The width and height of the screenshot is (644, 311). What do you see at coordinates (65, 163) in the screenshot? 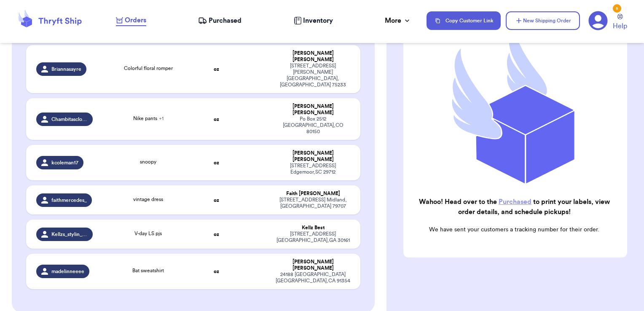
I see `span: kcoleman17` at bounding box center [65, 163].